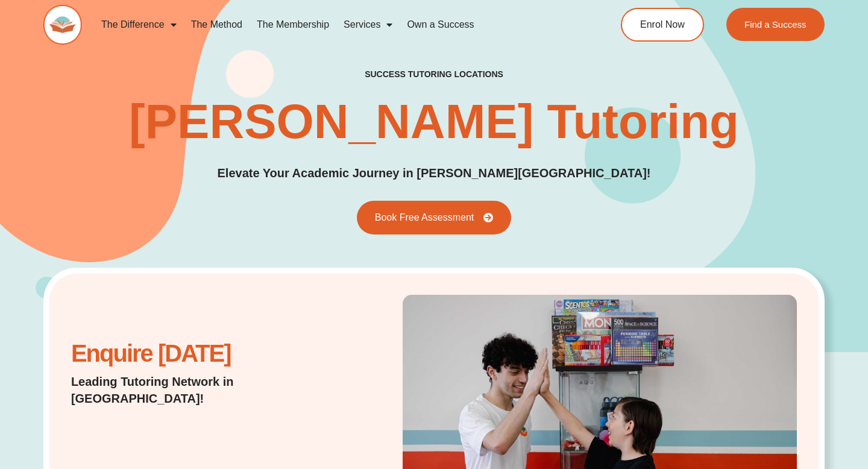  What do you see at coordinates (424, 217) in the screenshot?
I see `span: Book Free Assessment` at bounding box center [424, 217].